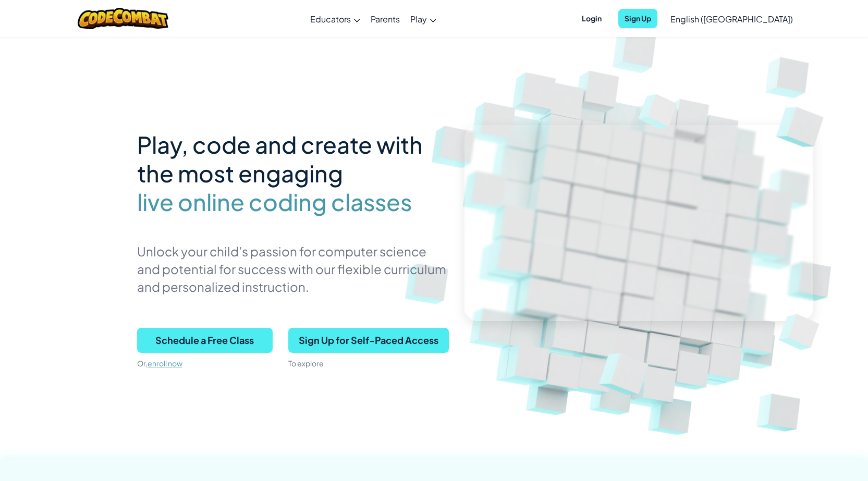  Describe the element at coordinates (385, 19) in the screenshot. I see `a: Parents` at that location.